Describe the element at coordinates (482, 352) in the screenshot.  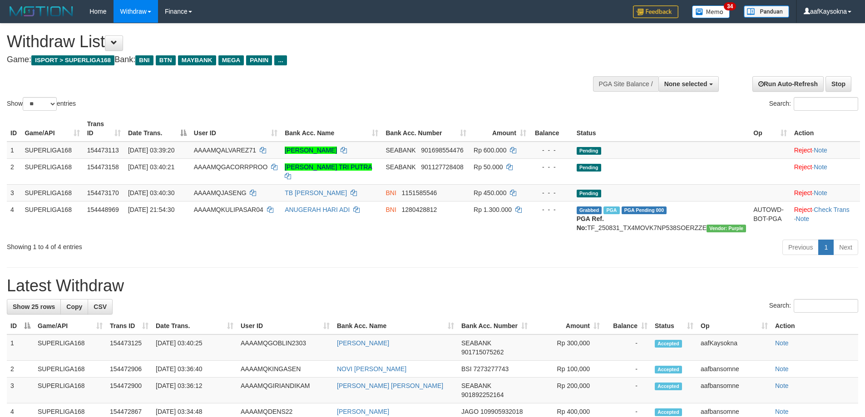
I see `span: Copy 901715075262 to clipboard` at that location.